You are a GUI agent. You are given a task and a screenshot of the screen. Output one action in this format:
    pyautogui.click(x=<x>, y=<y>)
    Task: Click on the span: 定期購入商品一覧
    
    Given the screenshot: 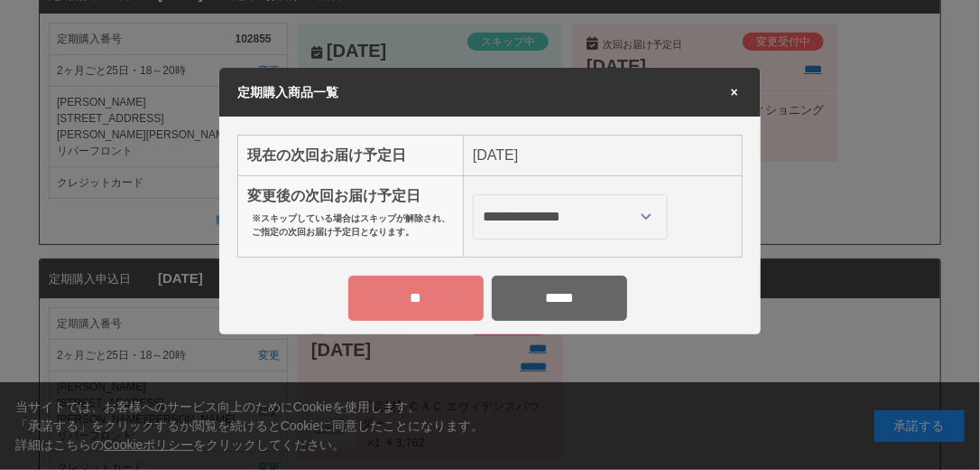 What is the action you would take?
    pyautogui.click(x=288, y=92)
    